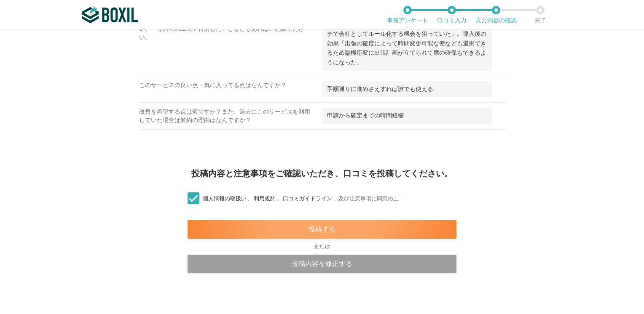  What do you see at coordinates (407, 43) in the screenshot?
I see `span: 導入前の課題「飛行機予約が出張者によってやり方がマチマチで会社としてルール化する機会を狙っていた」。導入後の効果「出張の確度によって時間変更可能な便なども選択できるため臨機応変に出張計画が立てら...` at bounding box center [407, 43].